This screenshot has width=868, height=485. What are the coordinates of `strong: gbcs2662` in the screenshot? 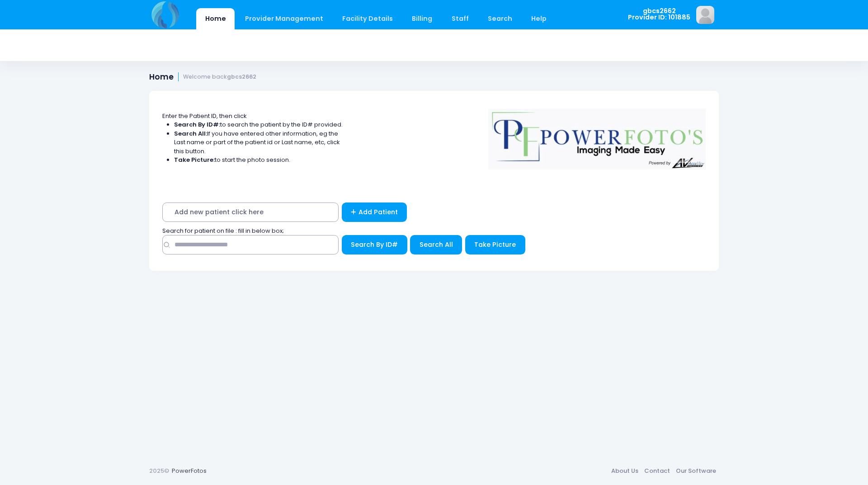 It's located at (241, 77).